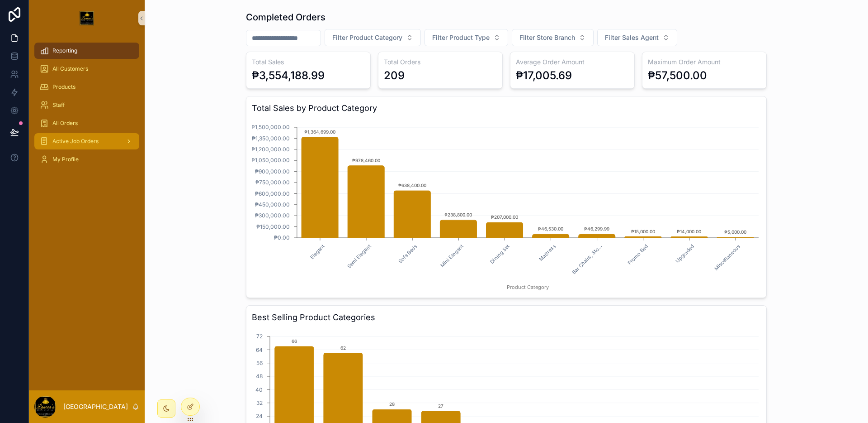 This screenshot has height=423, width=868. Describe the element at coordinates (271, 160) in the screenshot. I see `tspan: ₱1,050,000.00` at that location.